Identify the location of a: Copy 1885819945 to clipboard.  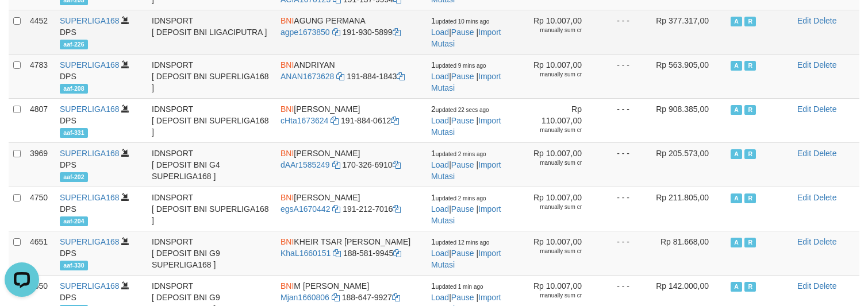
(397, 253).